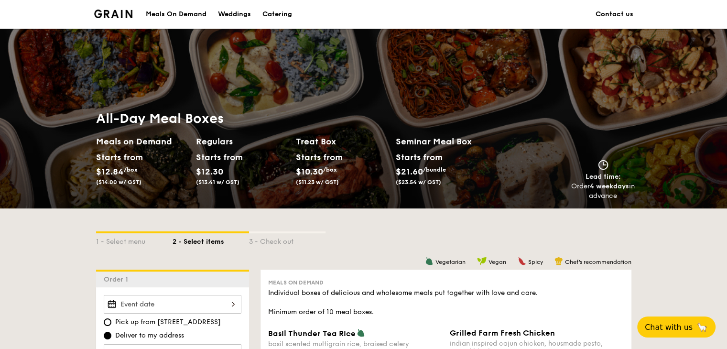  I want to click on input: Event date, so click(172, 304).